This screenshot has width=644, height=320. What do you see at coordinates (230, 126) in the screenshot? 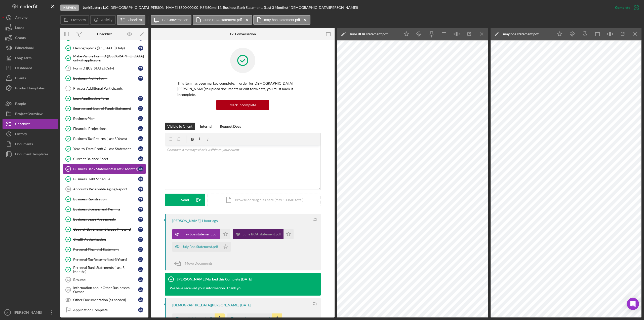
I see `button: Request Docs` at bounding box center [230, 126].